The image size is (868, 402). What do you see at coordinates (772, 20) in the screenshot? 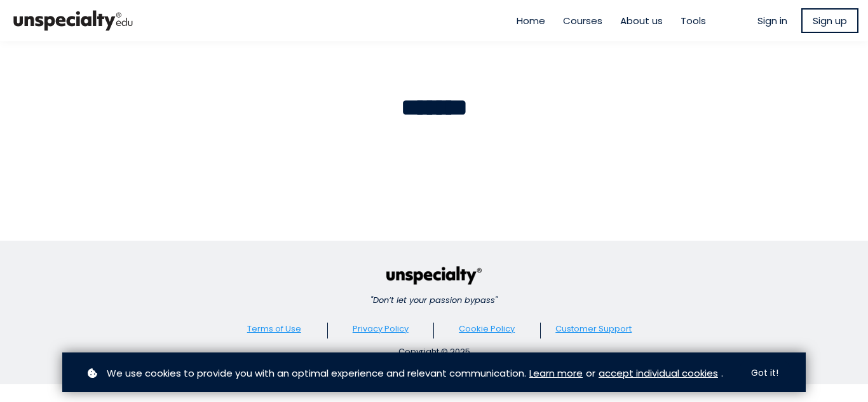
I see `span: Sign in` at bounding box center [772, 20].